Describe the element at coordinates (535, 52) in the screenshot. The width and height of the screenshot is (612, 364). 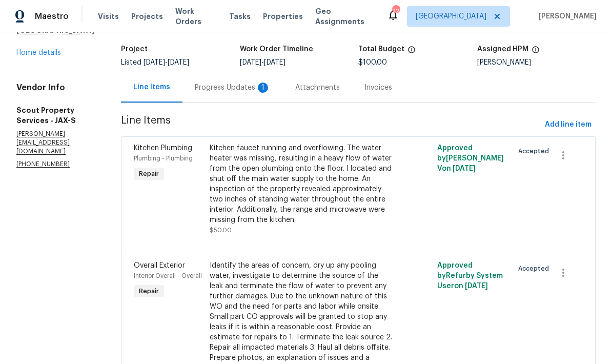
I see `span: The hpm assigned to this work order.` at that location.